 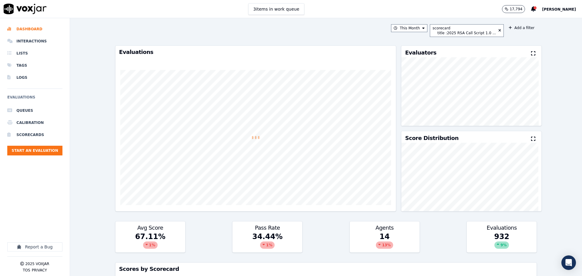 What do you see at coordinates (432, 138) in the screenshot?
I see `h3: Score Distribution` at bounding box center [432, 138].